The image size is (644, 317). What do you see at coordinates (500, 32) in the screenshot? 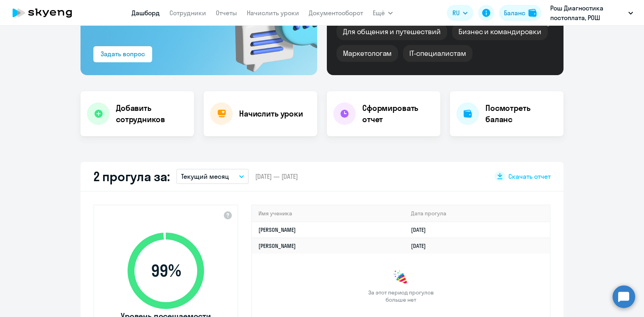
I see `div: Бизнес и командировки` at bounding box center [500, 32].